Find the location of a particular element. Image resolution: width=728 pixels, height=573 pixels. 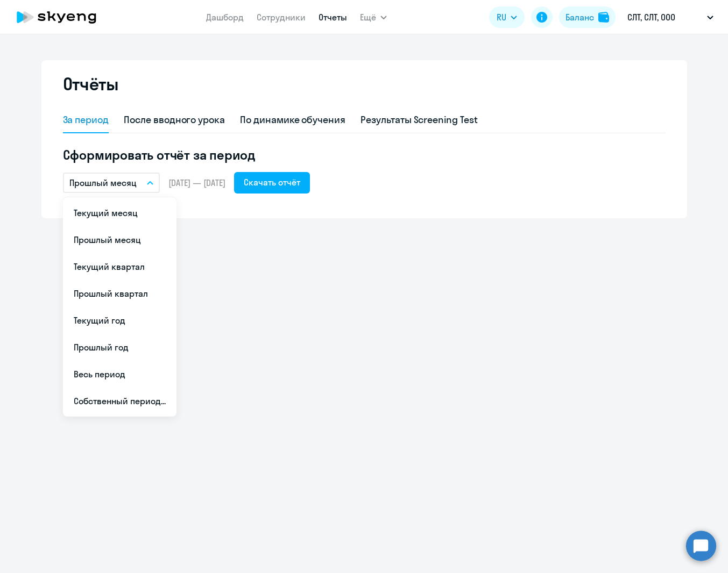

ul: Ещё is located at coordinates (119, 307).